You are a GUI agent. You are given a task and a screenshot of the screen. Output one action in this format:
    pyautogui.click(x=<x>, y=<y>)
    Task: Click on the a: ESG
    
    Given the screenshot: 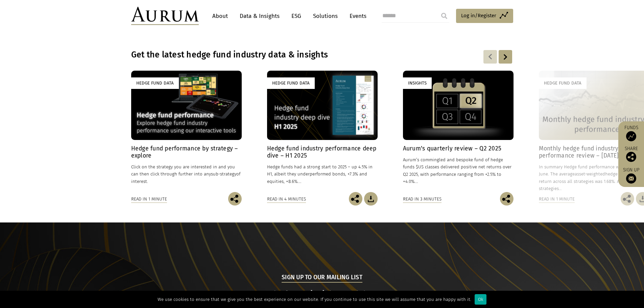 What is the action you would take?
    pyautogui.click(x=296, y=16)
    